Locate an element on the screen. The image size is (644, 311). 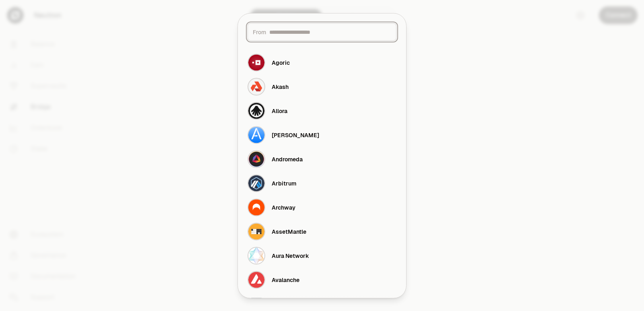
div: Akash is located at coordinates (280, 86).